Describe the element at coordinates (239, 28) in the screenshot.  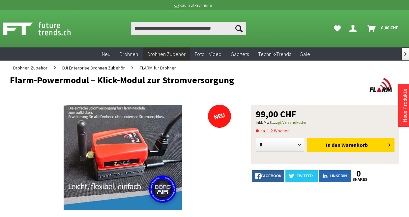
I see `button: Suchen` at that location.